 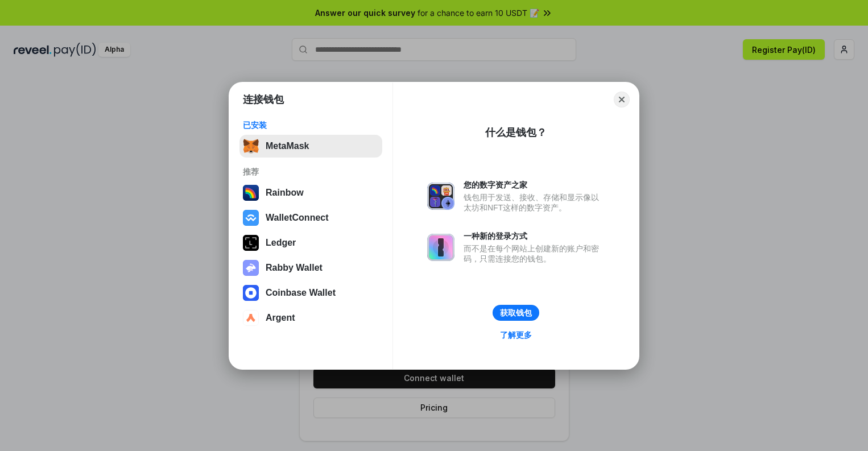 I want to click on button: Rainbow, so click(x=311, y=193).